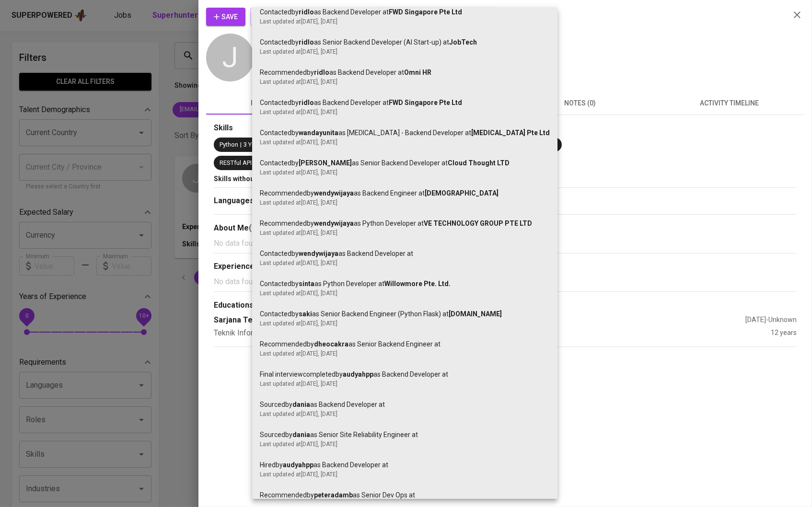 This screenshot has height=507, width=812. Describe the element at coordinates (405, 284) in the screenshot. I see `div: Contacted by as Python Developer at` at that location.